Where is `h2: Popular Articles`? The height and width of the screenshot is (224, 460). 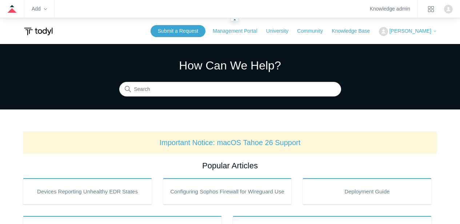 h2: Popular Articles is located at coordinates (230, 165).